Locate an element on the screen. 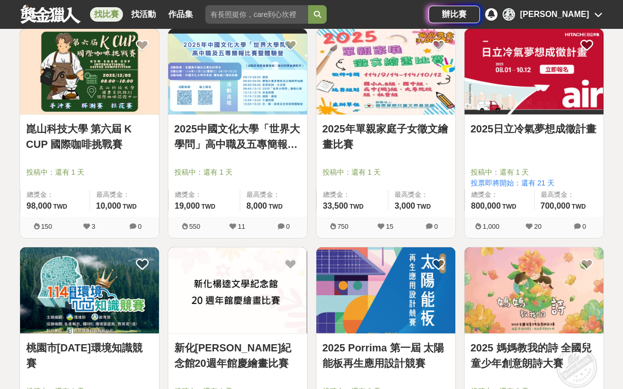 This screenshot has height=389, width=623. span: 800,000 is located at coordinates (487, 205).